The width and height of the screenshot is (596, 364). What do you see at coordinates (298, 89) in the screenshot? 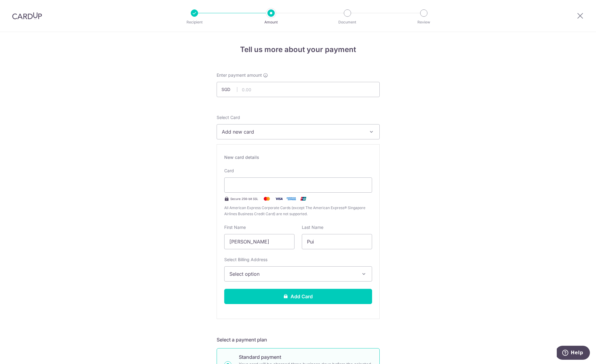
I see `input: 0.00` at bounding box center [298, 89].